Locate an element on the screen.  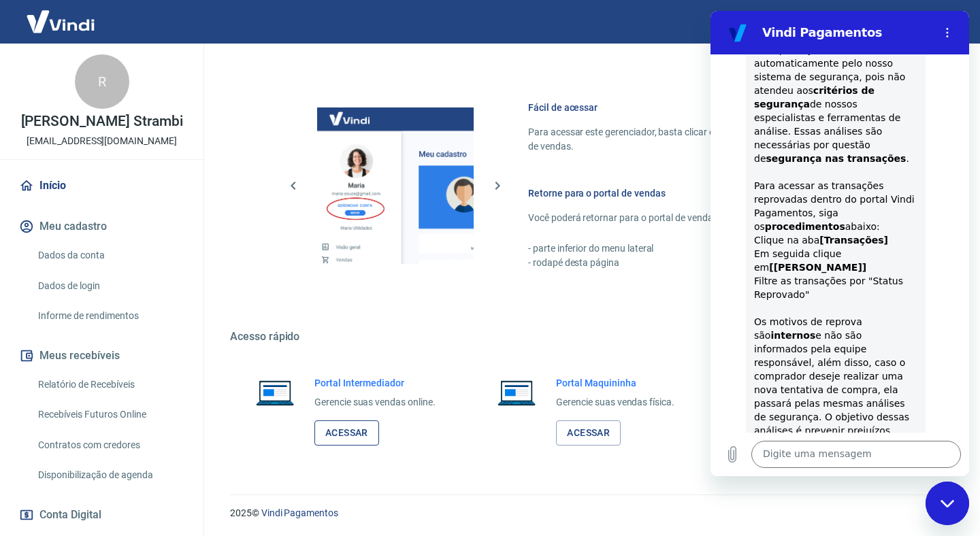
img: Imagem da dashboard mostrando o botão de gerenciar conta na sidebar no lado esquerdo is located at coordinates (395, 186).